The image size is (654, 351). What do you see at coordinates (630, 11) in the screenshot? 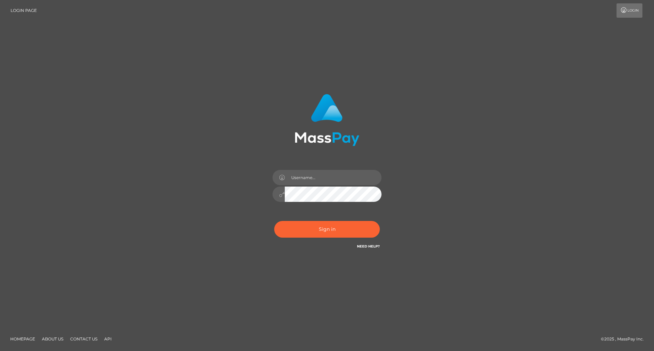
I see `a: Login` at bounding box center [630, 11].